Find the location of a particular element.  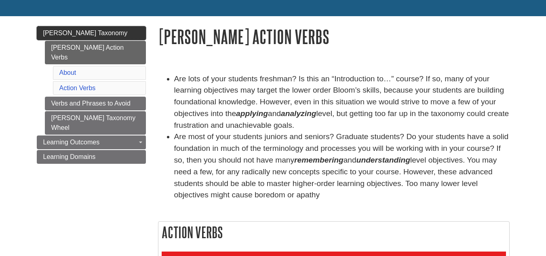

div: Guide Page Menu is located at coordinates (91, 95).